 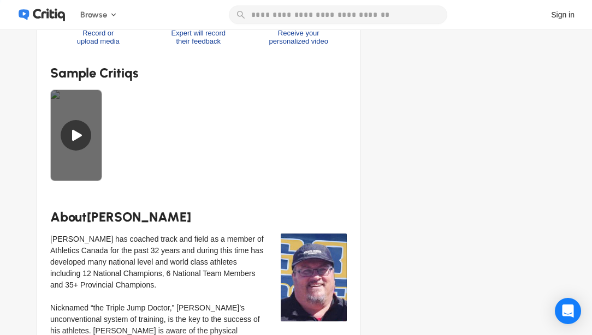 I want to click on h2: About, so click(x=198, y=217).